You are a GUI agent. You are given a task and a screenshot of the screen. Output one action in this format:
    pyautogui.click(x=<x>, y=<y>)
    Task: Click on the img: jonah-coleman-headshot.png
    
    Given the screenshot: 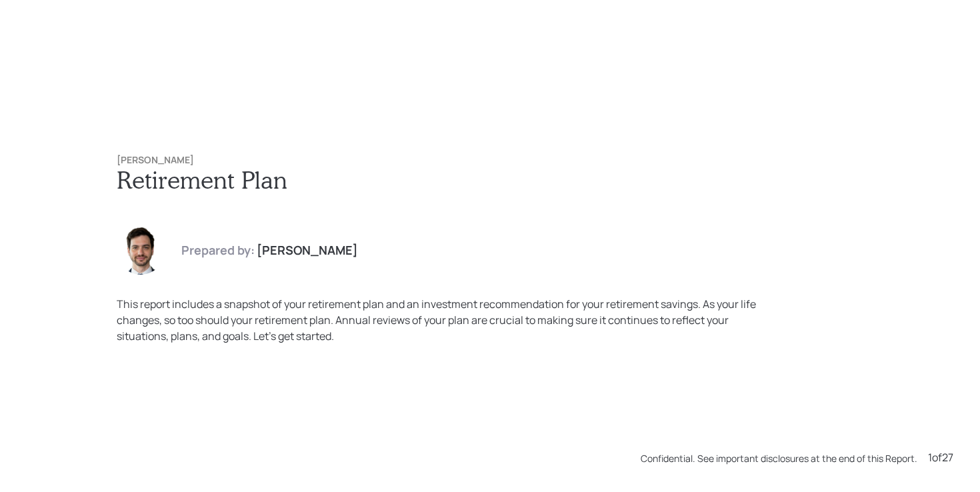 What is the action you would take?
    pyautogui.click(x=141, y=250)
    